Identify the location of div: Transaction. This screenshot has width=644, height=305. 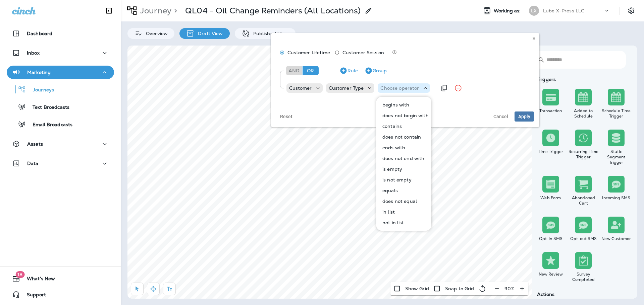
(551, 111).